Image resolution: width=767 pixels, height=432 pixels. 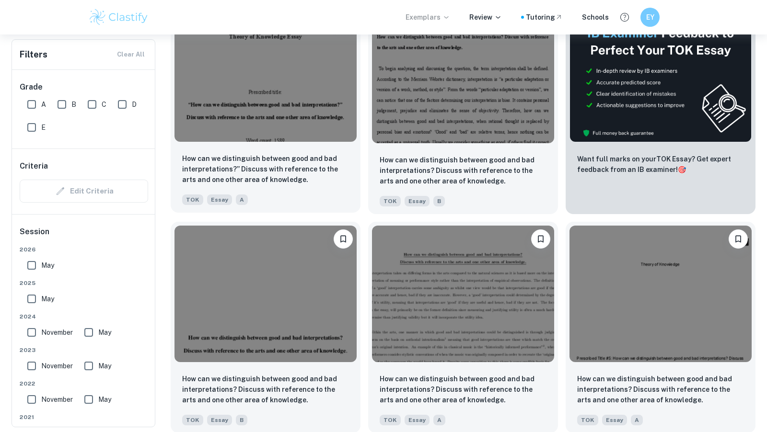 I want to click on a: BookmarkHow can we distinguish between good and bad interpretations? Discuss with reference to th..., so click(x=463, y=108).